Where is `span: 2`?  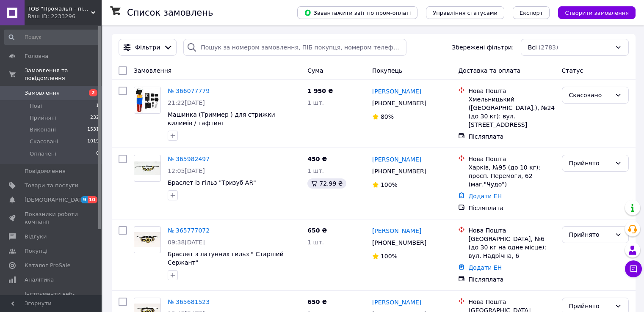 span: 2 is located at coordinates (93, 93).